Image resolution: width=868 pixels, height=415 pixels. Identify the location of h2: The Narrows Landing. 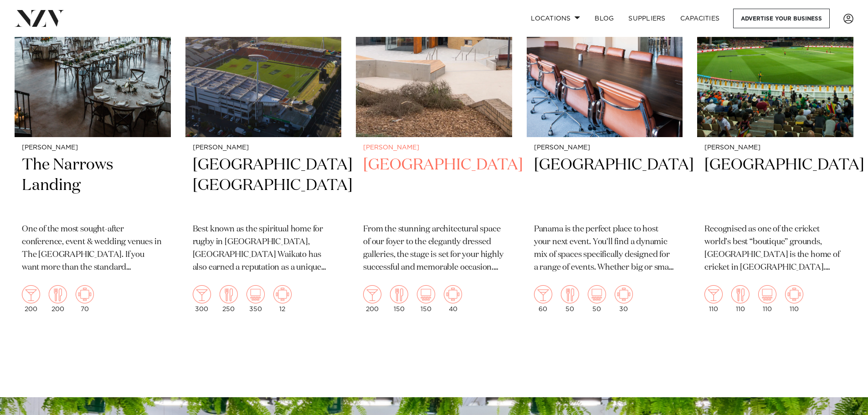
(93, 185).